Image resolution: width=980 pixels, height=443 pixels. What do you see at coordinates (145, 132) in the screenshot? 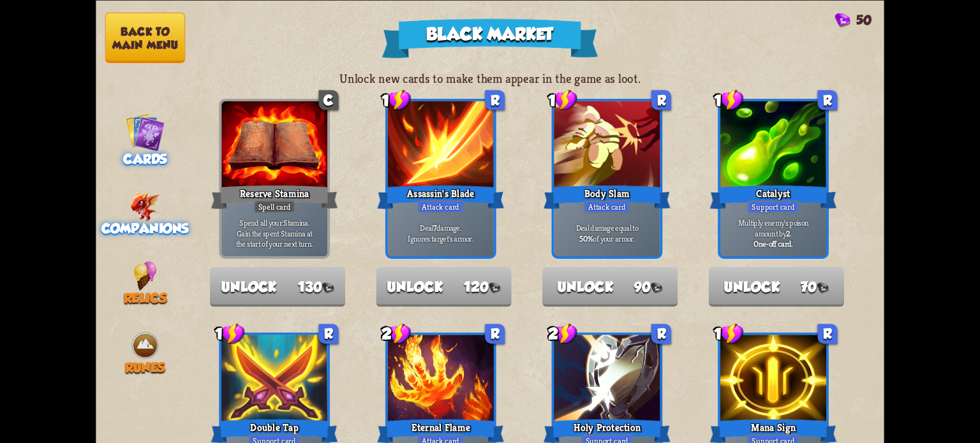
I see `img: Cards_Icon.png` at bounding box center [145, 132].